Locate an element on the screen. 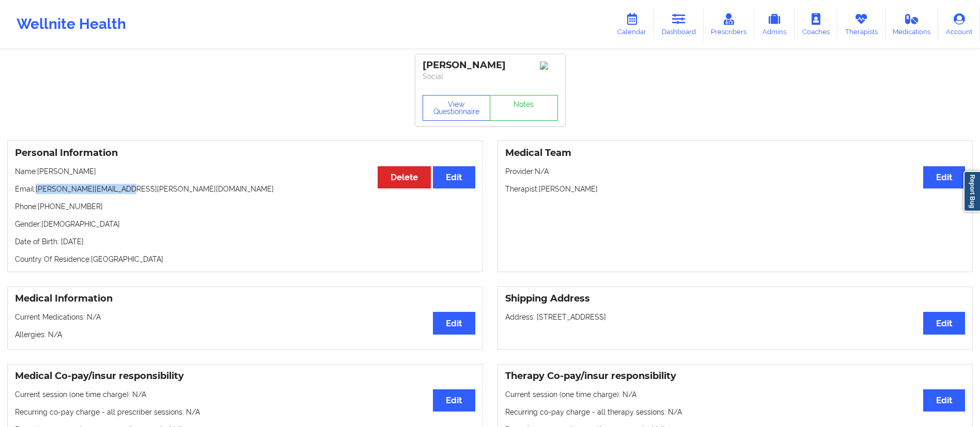  img: Image%2Fplaceholer-image.png is located at coordinates (548, 66).